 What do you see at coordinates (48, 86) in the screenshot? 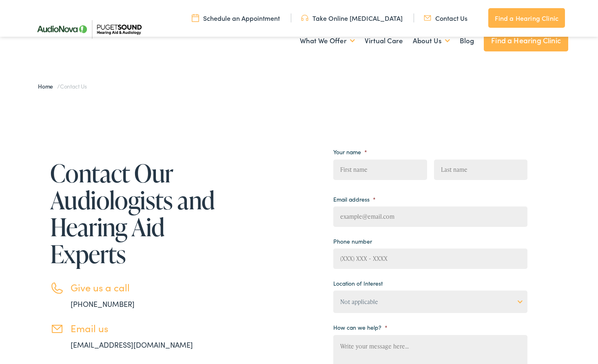
I see `a: Home` at bounding box center [48, 86].